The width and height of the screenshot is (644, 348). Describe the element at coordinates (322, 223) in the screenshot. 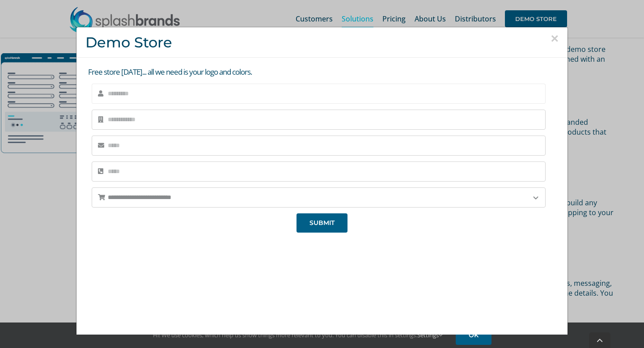

I see `span: SUBMIT` at that location.